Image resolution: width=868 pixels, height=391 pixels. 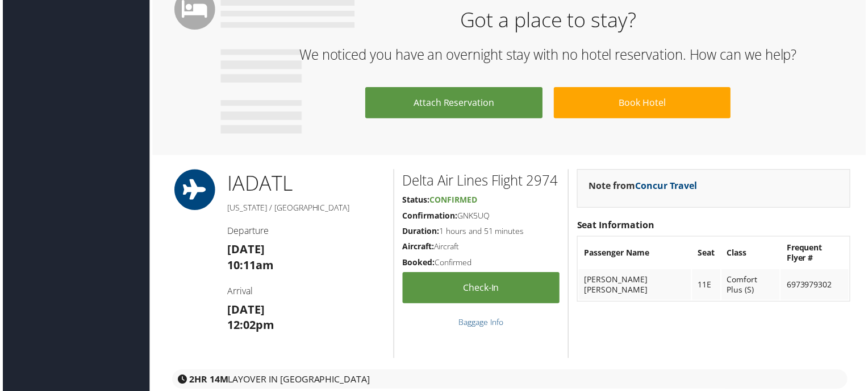 I want to click on a: Concur Travel, so click(x=667, y=186).